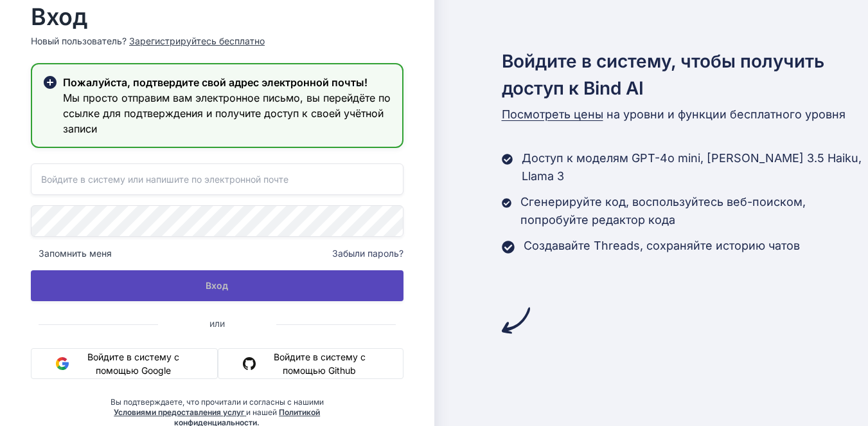 The image size is (868, 426). What do you see at coordinates (133, 364) in the screenshot?
I see `ya-tr-span: Войдите в систему с помощью Google` at bounding box center [133, 364].